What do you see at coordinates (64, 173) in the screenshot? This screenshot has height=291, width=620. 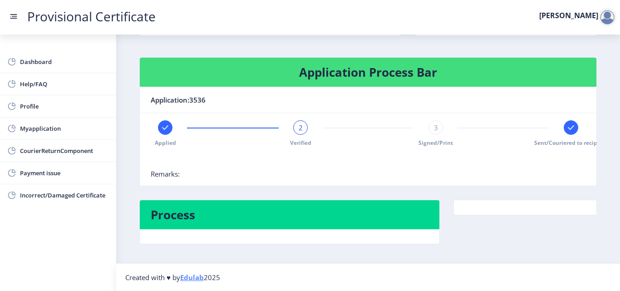 I see `span: Payment issue` at bounding box center [64, 173].